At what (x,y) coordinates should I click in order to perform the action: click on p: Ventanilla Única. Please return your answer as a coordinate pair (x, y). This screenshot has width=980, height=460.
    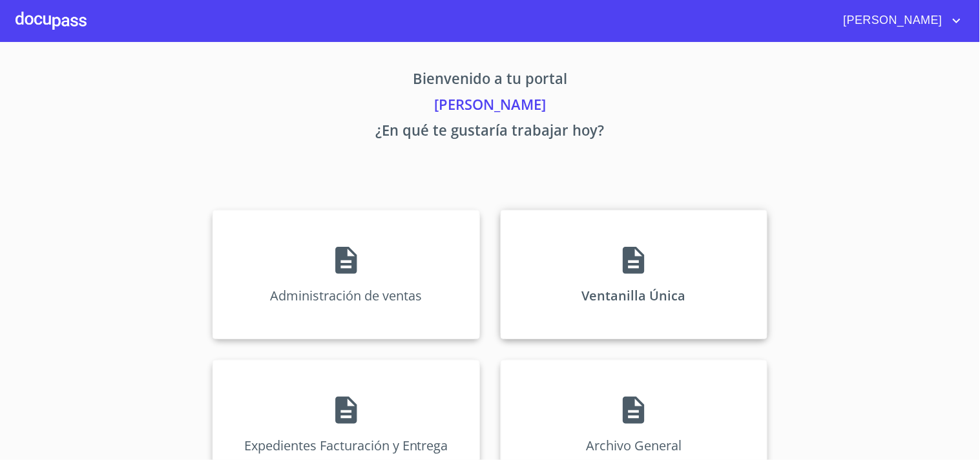
    Looking at the image, I should click on (634, 295).